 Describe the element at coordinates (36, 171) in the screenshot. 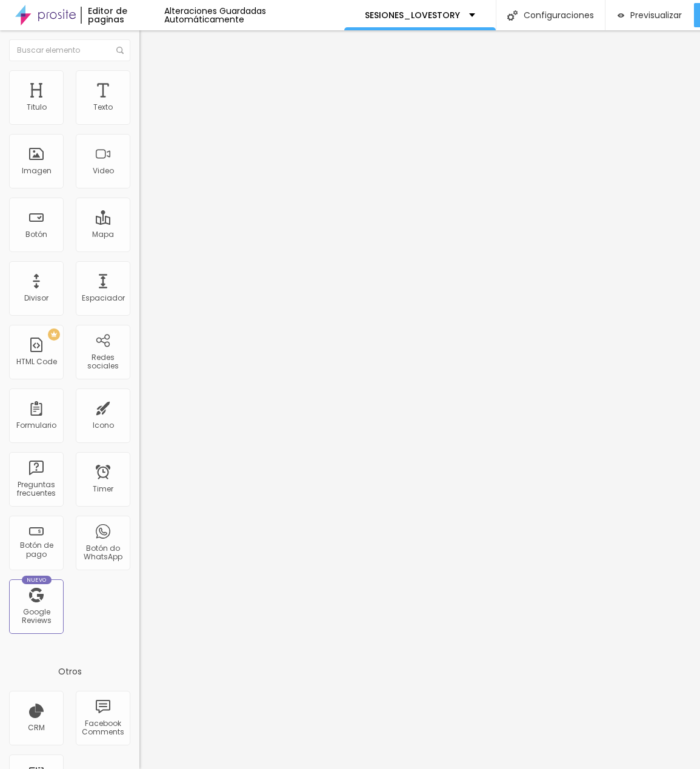

I see `div: Imagen` at that location.